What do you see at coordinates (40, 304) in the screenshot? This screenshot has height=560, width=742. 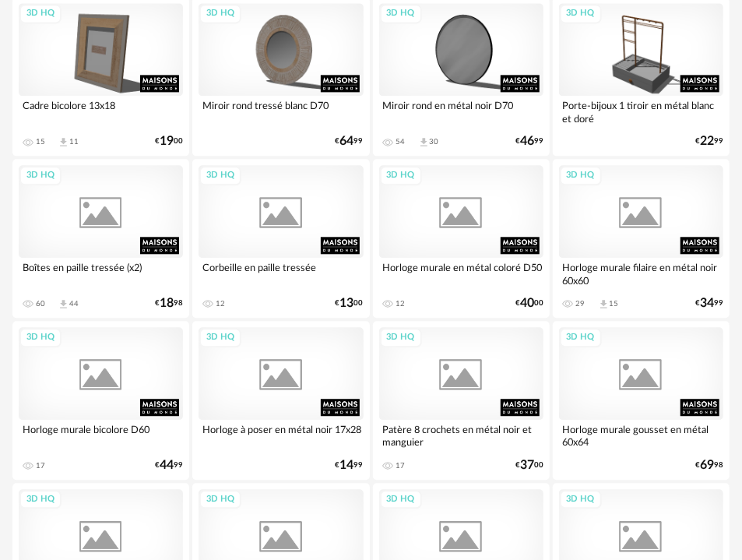 I see `div: 60` at bounding box center [40, 304].